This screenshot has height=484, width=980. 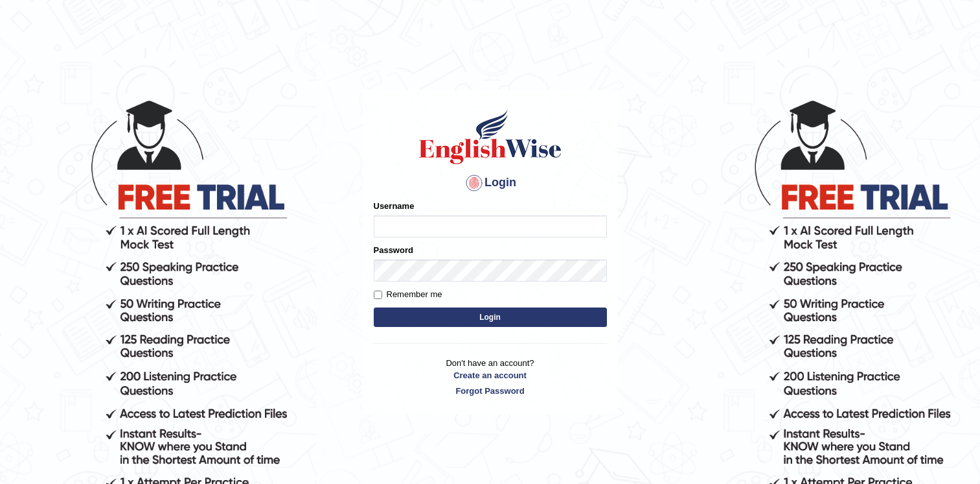 I want to click on input: Remember me, so click(x=378, y=294).